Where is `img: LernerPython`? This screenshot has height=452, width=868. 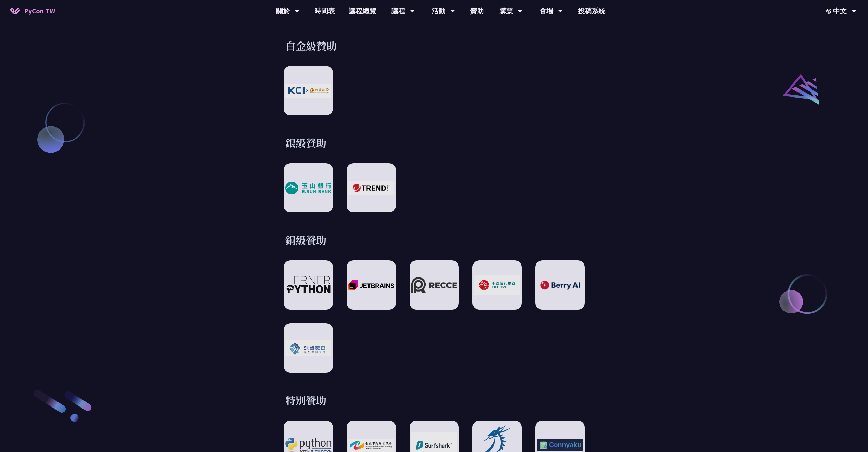 img: LernerPython is located at coordinates (308, 285).